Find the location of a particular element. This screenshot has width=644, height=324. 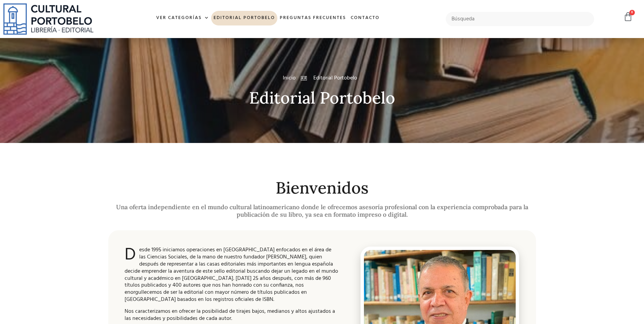

a: Preguntas frecuentes is located at coordinates (312, 18).